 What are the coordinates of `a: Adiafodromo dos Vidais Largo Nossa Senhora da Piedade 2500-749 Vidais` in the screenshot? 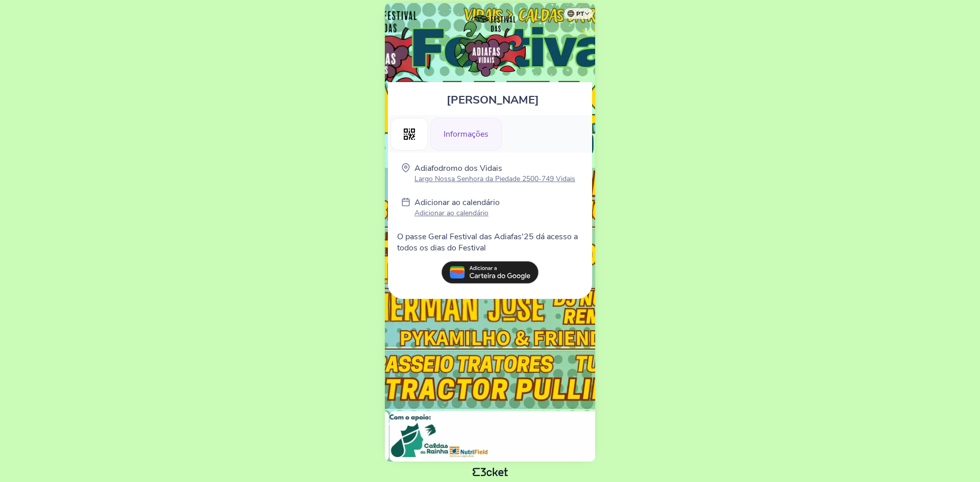 It's located at (495, 173).